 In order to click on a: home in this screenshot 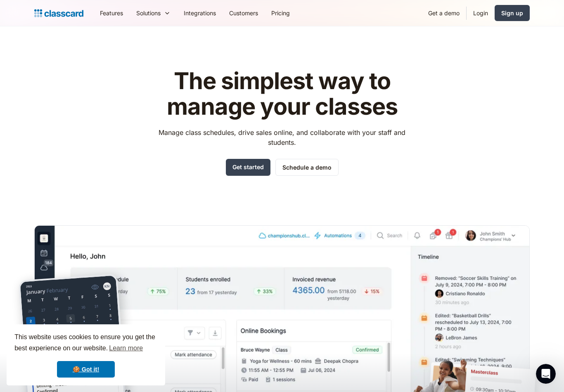, I will do `click(59, 13)`.